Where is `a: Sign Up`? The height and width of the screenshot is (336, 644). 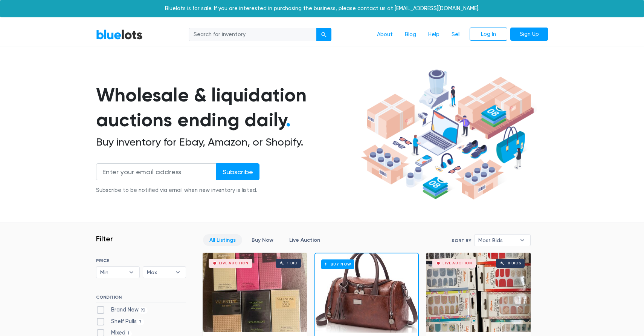
a: Sign Up is located at coordinates (529, 34).